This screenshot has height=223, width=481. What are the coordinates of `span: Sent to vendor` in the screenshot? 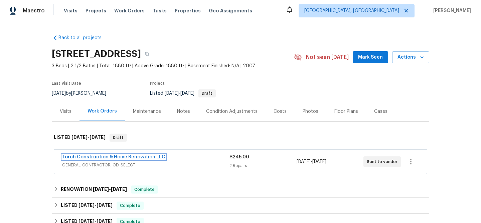 It's located at (384, 161).